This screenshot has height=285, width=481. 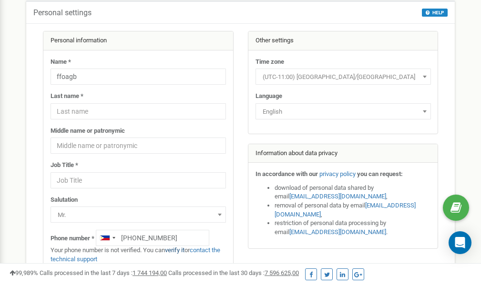 What do you see at coordinates (64, 200) in the screenshot?
I see `label: Salutation` at bounding box center [64, 200].